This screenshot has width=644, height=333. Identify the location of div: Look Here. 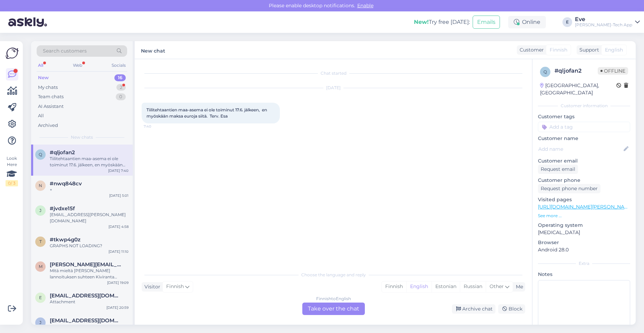
(12, 171).